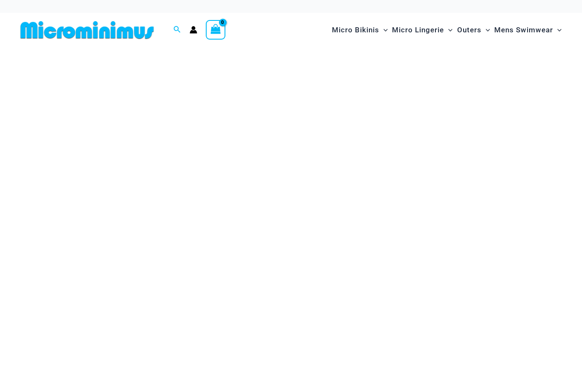 This screenshot has height=392, width=582. I want to click on a: View Shopping Cart, empty, so click(216, 30).